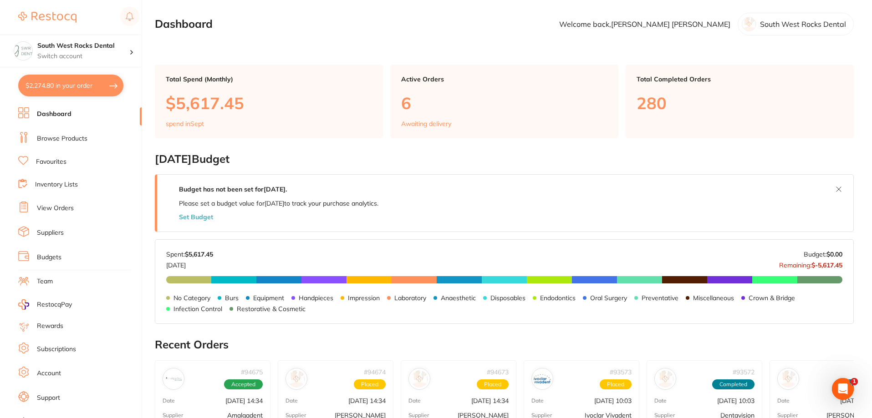 The height and width of the screenshot is (418, 872). Describe the element at coordinates (23, 51) in the screenshot. I see `img: South West Rocks Dental` at that location.